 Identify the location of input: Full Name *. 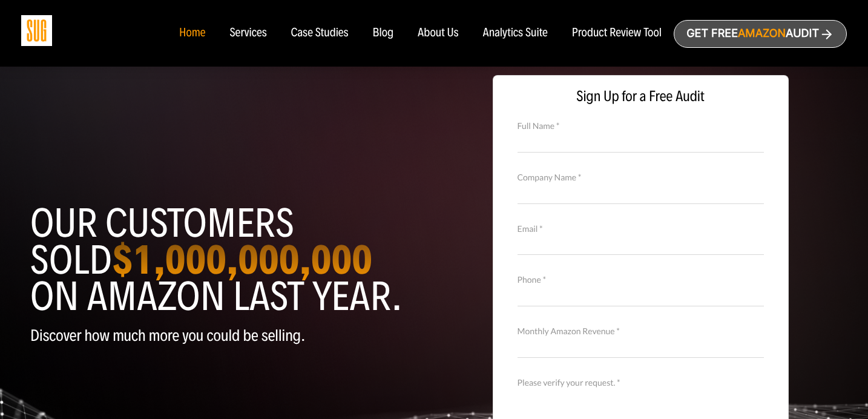
(641, 141).